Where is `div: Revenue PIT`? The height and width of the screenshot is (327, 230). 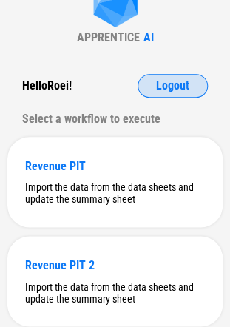 div: Revenue PIT is located at coordinates (115, 166).